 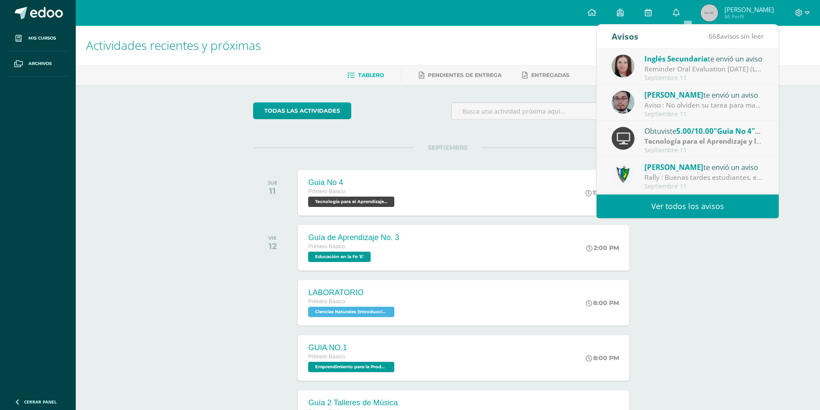 What do you see at coordinates (353, 403) in the screenshot?
I see `div: Guía 2 Talleres de Música` at bounding box center [353, 403].